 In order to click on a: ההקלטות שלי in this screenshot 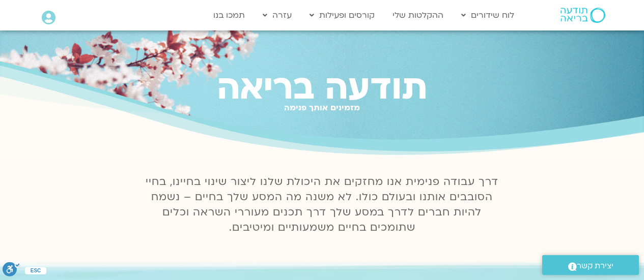, I will do `click(418, 15)`.